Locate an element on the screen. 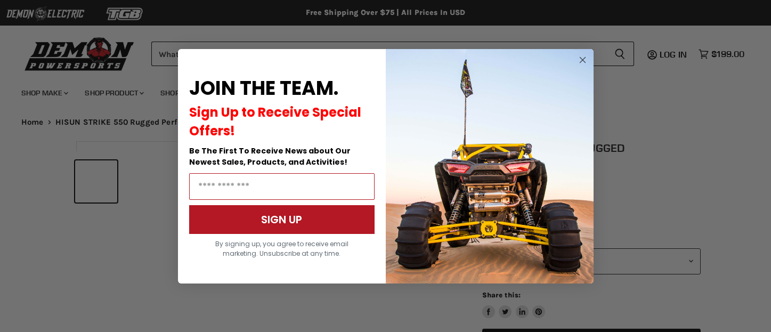 The height and width of the screenshot is (332, 771). span: Be The First To Receive News about Our Newest Sales, Products, and Activities! is located at coordinates (270, 156).